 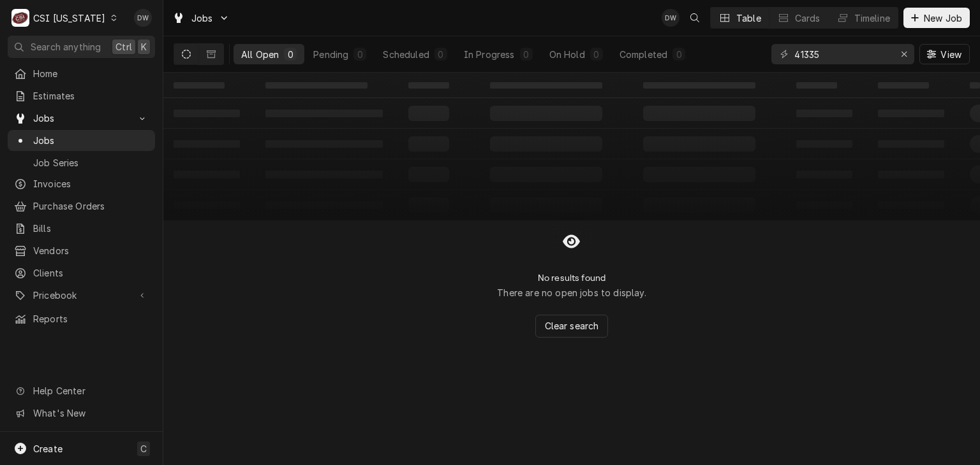 What do you see at coordinates (489, 54) in the screenshot?
I see `div: In Progress` at bounding box center [489, 54].